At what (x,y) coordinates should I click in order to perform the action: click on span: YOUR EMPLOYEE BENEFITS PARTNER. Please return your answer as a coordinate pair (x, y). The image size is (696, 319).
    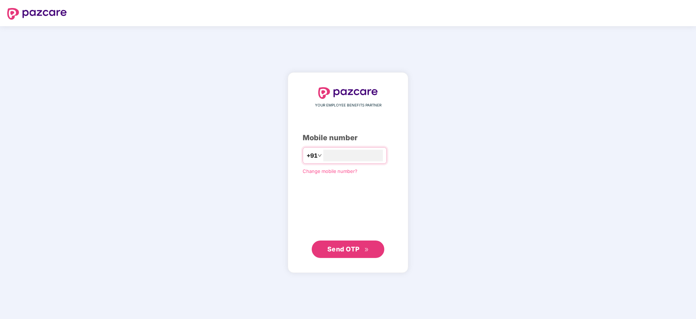
    Looking at the image, I should click on (348, 105).